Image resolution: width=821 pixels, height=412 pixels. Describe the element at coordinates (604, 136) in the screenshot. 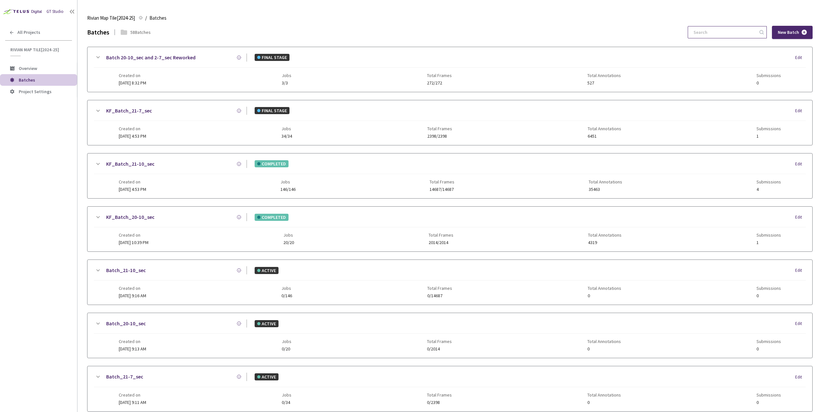

I see `span: 6451` at that location.